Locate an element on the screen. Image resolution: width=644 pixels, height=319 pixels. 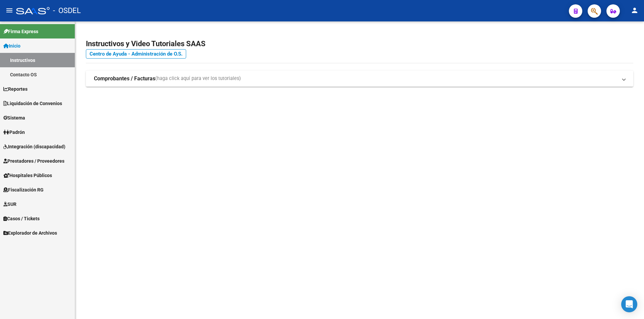
mat-expansion-panel-header: Comprobantes / Facturas(haga click aquí para ver los tutoriales) is located at coordinates (360, 78).